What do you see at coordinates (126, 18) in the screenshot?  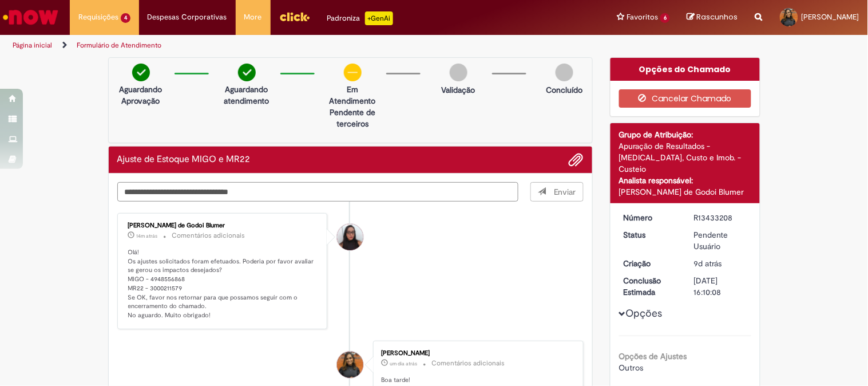 I see `span: 4` at bounding box center [126, 18].